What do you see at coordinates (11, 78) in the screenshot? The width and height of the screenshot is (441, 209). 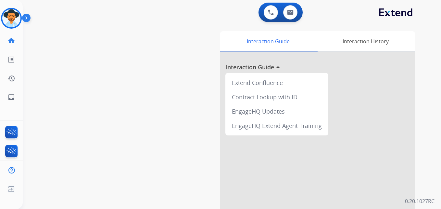 I see `mat-icon: history` at bounding box center [11, 78].